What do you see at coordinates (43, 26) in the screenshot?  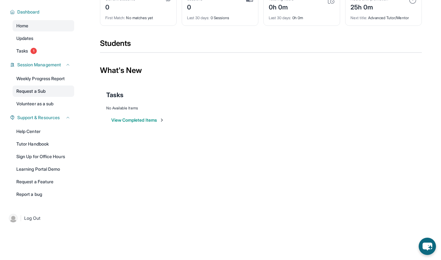 I see `a: Home` at bounding box center [43, 26].